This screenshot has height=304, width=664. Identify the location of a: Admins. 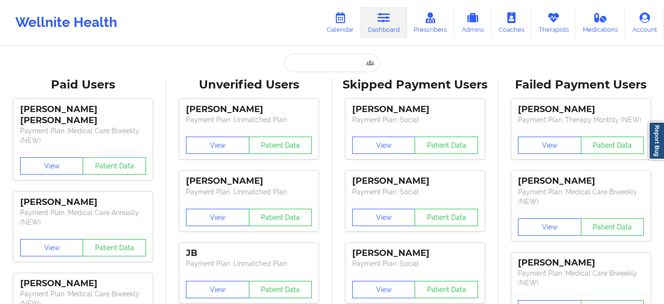
(473, 23).